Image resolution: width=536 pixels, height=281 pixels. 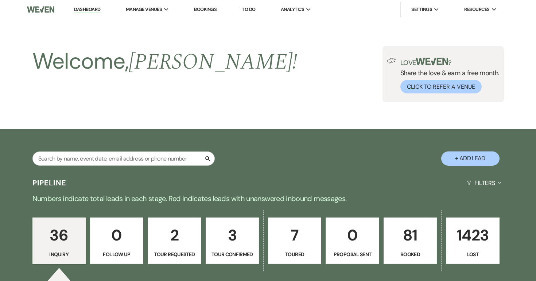 I want to click on p: 7, so click(x=295, y=235).